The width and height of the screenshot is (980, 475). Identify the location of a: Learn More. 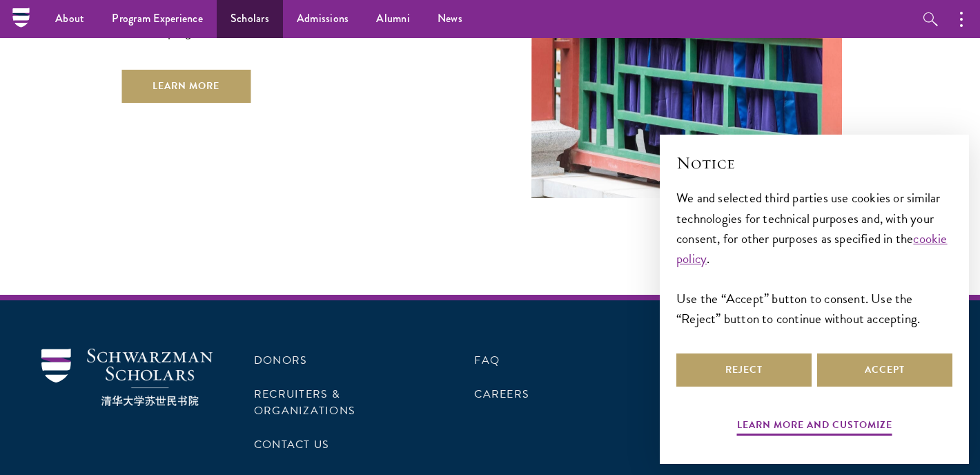
(185, 86).